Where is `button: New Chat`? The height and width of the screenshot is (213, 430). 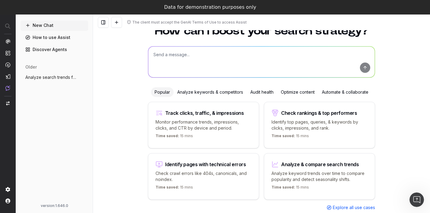
button: New Chat is located at coordinates (54, 25).